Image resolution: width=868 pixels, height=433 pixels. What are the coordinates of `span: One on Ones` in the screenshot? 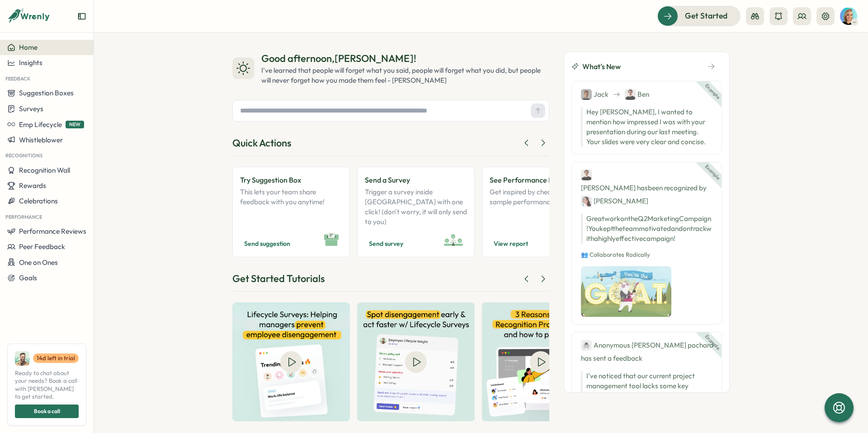 It's located at (38, 262).